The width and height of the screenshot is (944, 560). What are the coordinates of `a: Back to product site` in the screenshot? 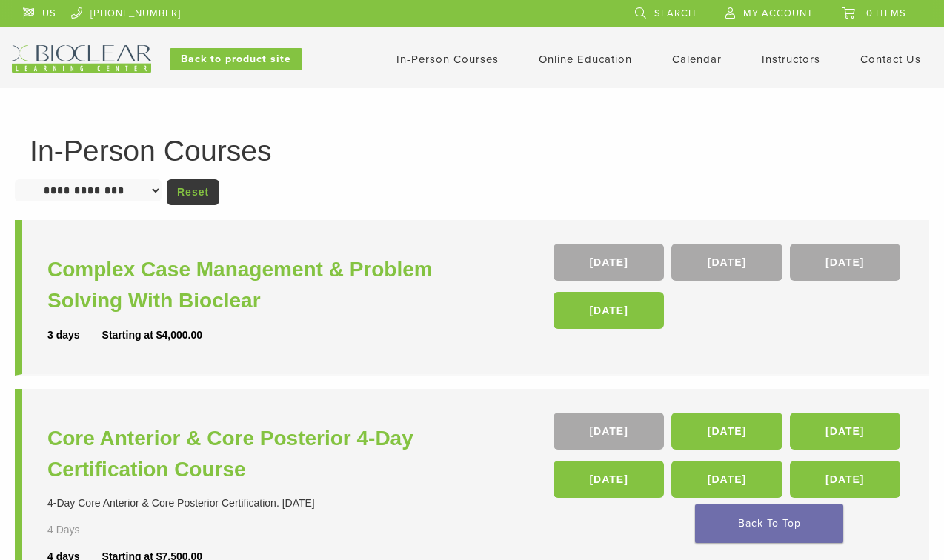 It's located at (236, 60).